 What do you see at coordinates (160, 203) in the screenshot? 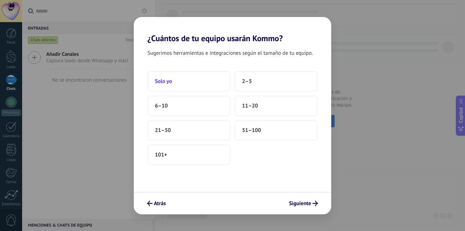
I see `span: Atrás` at bounding box center [160, 203].